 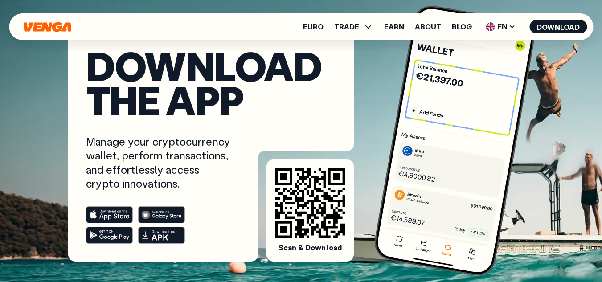 What do you see at coordinates (490, 27) in the screenshot?
I see `img: flag-uk` at bounding box center [490, 27].